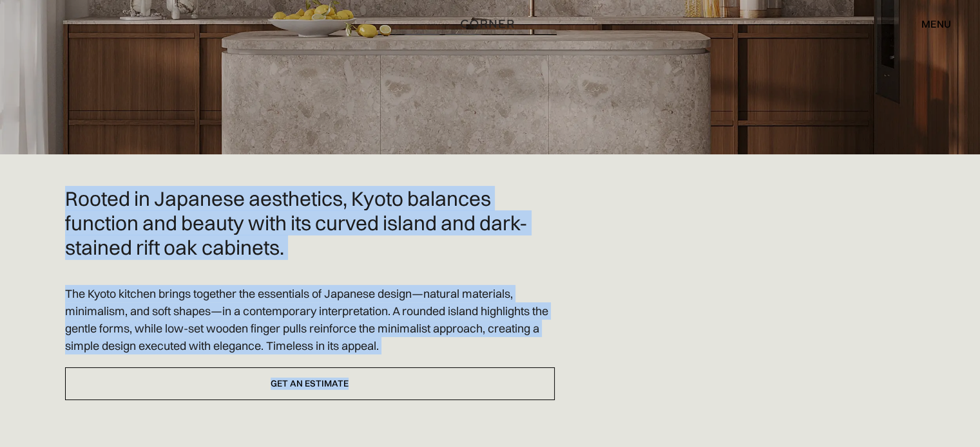  I want to click on p: The Kyoto kitchen brings together the essentials of Japanese design—natural materials, minimalism..., so click(310, 320).